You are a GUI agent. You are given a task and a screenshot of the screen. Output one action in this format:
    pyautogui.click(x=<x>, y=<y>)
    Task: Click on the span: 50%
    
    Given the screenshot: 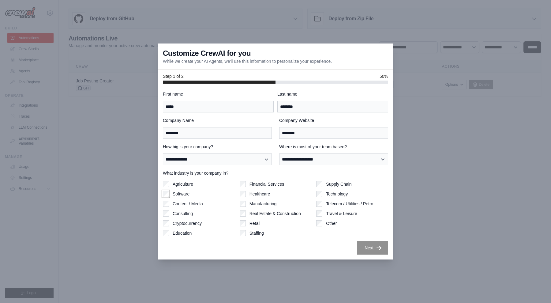 What is the action you would take?
    pyautogui.click(x=384, y=76)
    